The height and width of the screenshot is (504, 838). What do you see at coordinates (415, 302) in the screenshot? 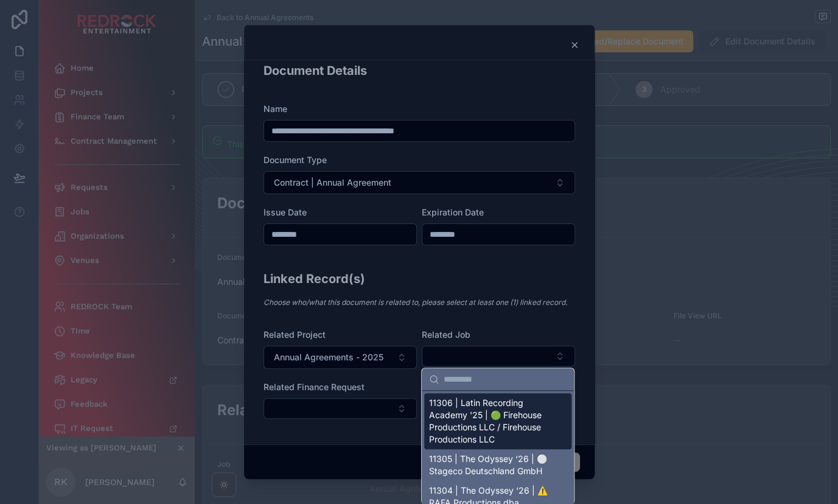
I see `em: Choose who/what this document is related to, please select at least one (1) linked record.` at bounding box center [415, 302].